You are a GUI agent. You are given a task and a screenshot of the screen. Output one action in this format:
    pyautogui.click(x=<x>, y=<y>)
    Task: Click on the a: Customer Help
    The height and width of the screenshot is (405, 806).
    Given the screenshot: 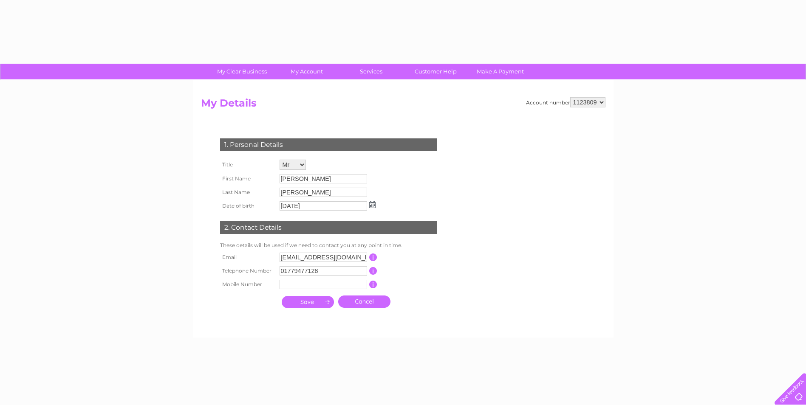 What is the action you would take?
    pyautogui.click(x=436, y=71)
    